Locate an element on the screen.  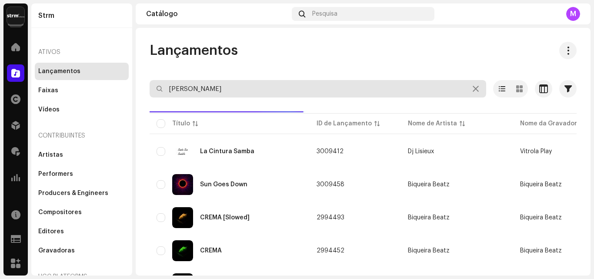
div: CREMA [Slowed] is located at coordinates (225, 217).